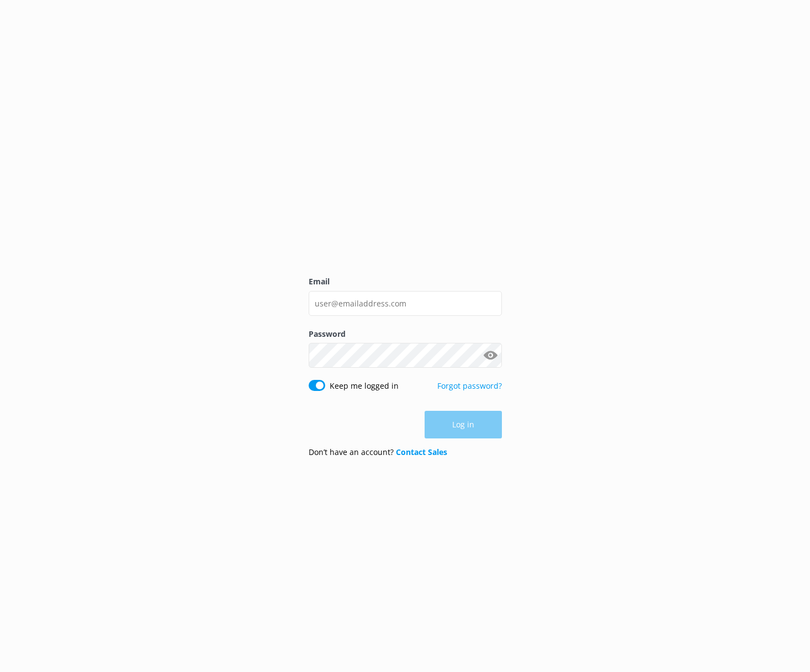 Image resolution: width=810 pixels, height=672 pixels. What do you see at coordinates (364, 386) in the screenshot?
I see `label: Keep me logged in` at bounding box center [364, 386].